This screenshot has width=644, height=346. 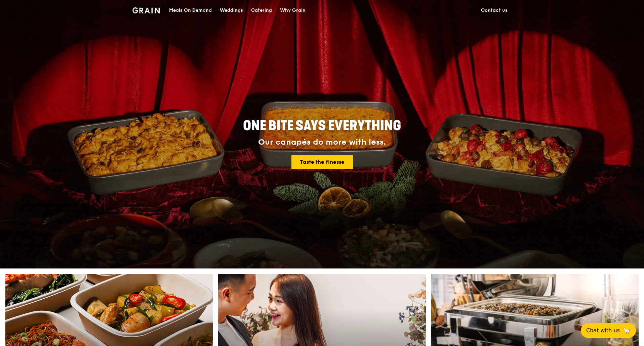 What do you see at coordinates (494, 10) in the screenshot?
I see `a: Contact us` at bounding box center [494, 10].